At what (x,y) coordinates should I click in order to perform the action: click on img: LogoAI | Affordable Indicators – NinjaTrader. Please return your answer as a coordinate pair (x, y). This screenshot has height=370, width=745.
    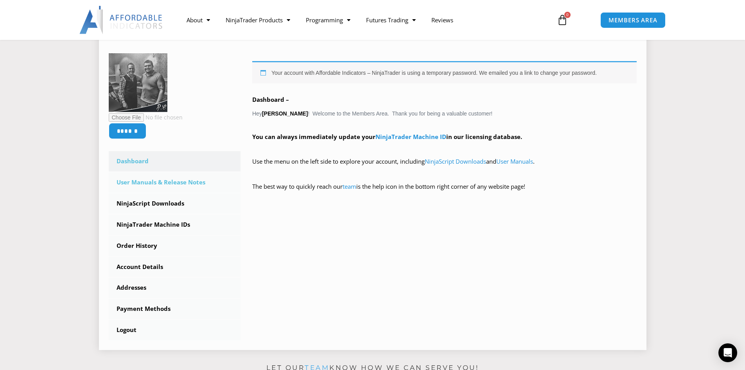
    Looking at the image, I should click on (121, 20).